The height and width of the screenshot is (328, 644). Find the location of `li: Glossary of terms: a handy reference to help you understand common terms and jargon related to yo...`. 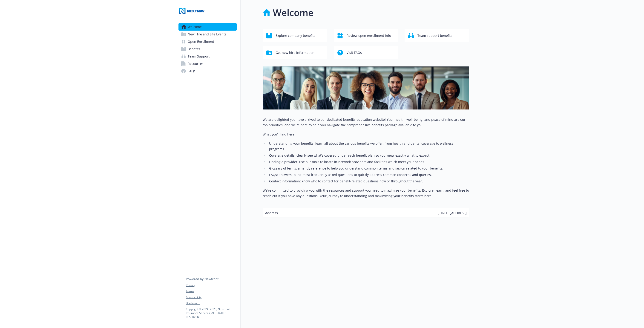

li: Glossary of terms: a handy reference to help you understand common terms and jargon related to yo... is located at coordinates (368, 168).